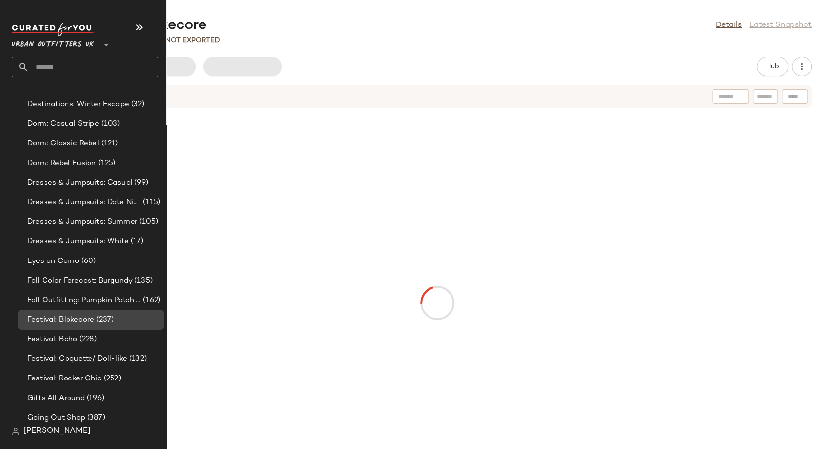  What do you see at coordinates (87, 339) in the screenshot?
I see `span: (228)` at bounding box center [87, 339].